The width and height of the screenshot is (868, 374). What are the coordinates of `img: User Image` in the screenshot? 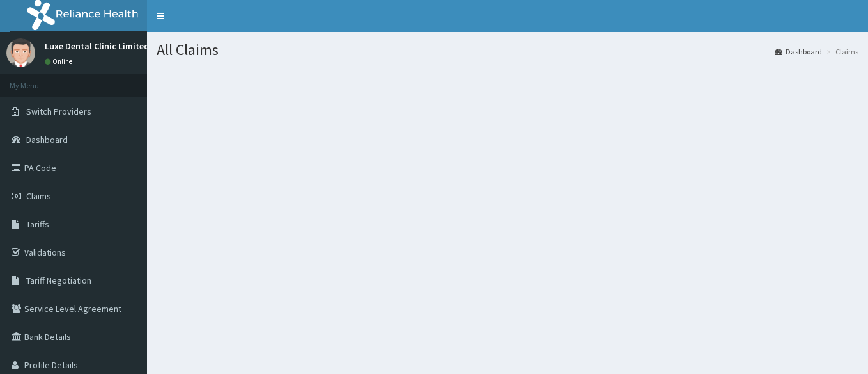 It's located at (20, 53).